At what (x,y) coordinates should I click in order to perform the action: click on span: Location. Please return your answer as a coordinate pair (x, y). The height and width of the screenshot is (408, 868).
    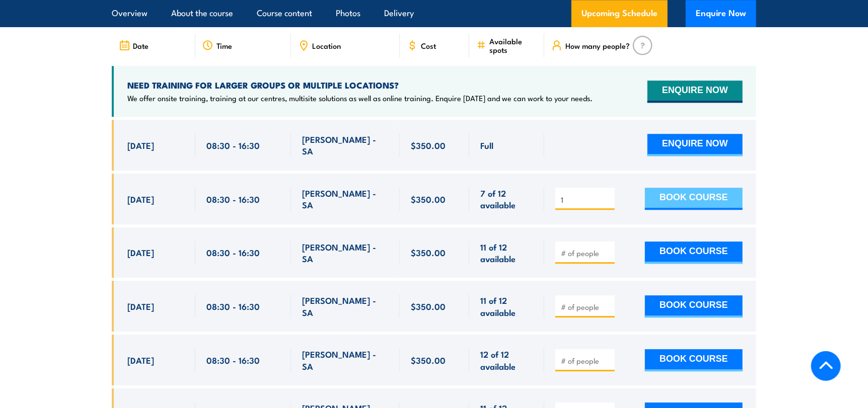
    Looking at the image, I should click on (326, 45).